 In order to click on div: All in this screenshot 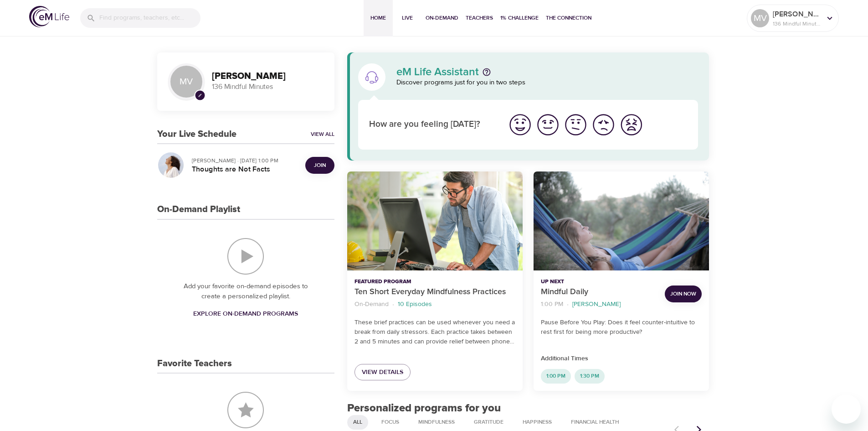, I will do `click(358, 422)`.